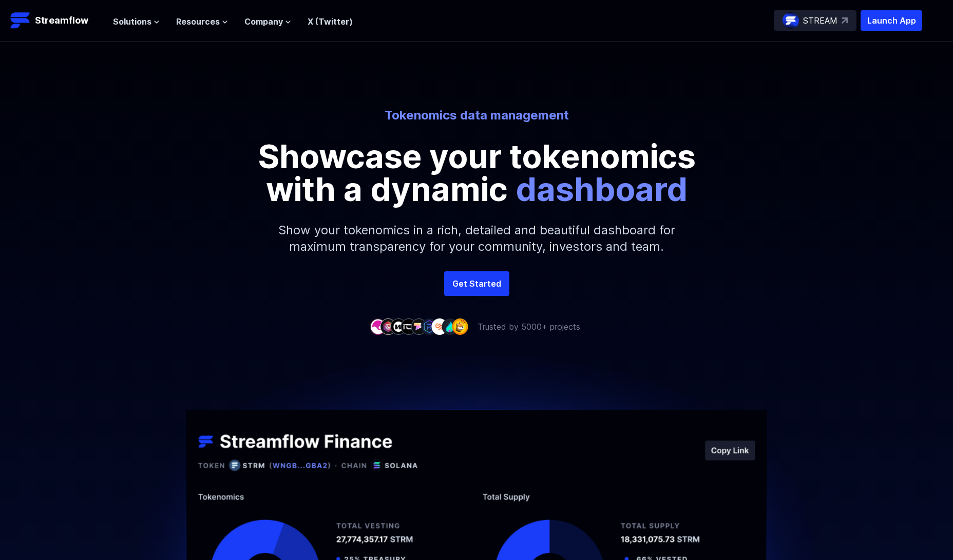 Image resolution: width=953 pixels, height=560 pixels. I want to click on img: top-right-arrow.svg, so click(845, 20).